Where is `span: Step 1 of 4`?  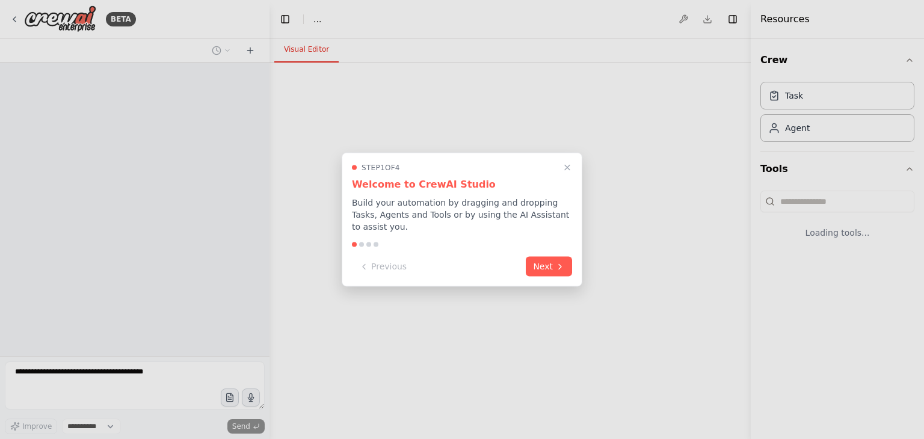 span: Step 1 of 4 is located at coordinates (381, 168).